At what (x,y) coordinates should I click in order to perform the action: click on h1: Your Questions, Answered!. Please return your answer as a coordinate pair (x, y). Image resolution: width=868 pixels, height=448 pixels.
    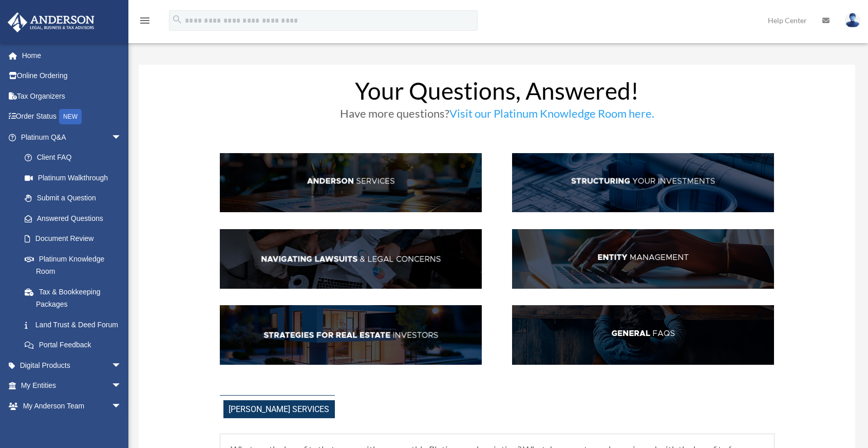
    Looking at the image, I should click on (497, 94).